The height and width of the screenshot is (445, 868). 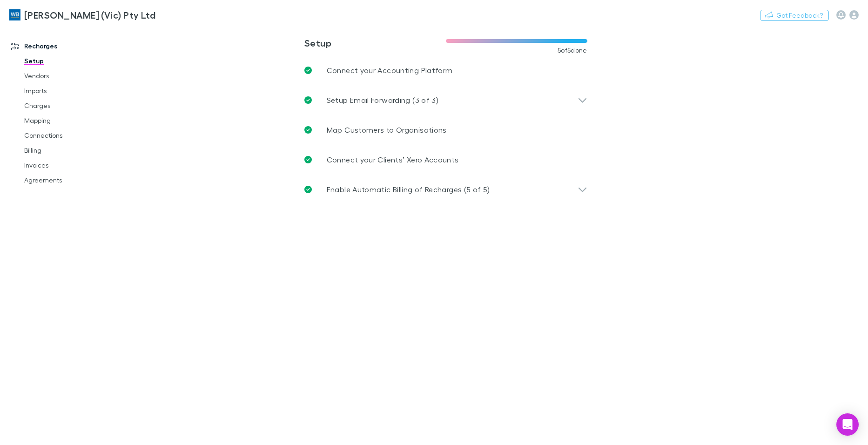 I want to click on p: Connect your Clients’ Xero Accounts, so click(x=393, y=160).